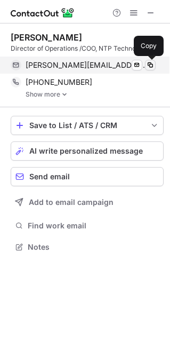 This screenshot has width=170, height=341. What do you see at coordinates (87, 125) in the screenshot?
I see `button: save-profile-one-click` at bounding box center [87, 125].